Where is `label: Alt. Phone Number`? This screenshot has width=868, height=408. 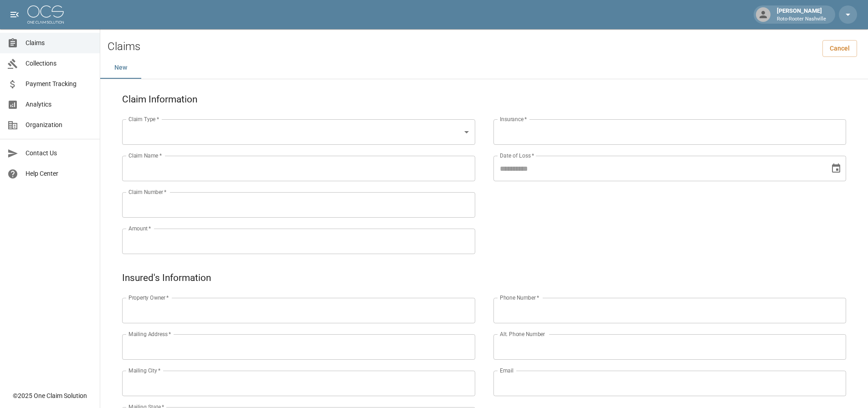
label: Alt. Phone Number is located at coordinates (522, 334).